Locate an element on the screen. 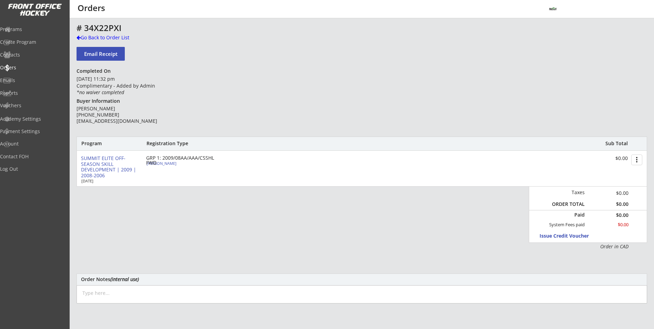 The width and height of the screenshot is (654, 329). div: Go Back to Order List is located at coordinates (112, 38).